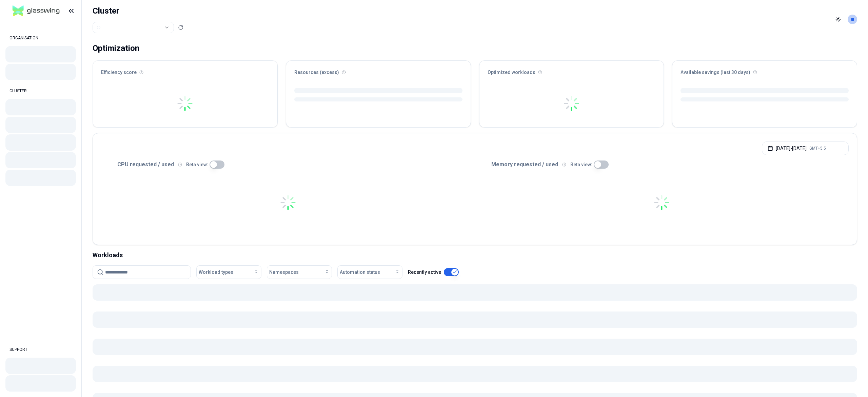 This screenshot has width=868, height=397. Describe the element at coordinates (41, 38) in the screenshot. I see `div: ORGANISATION` at that location.